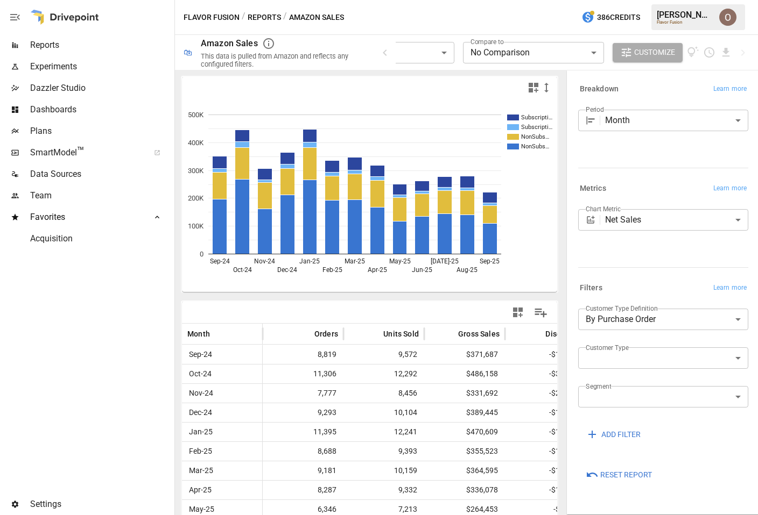 This screenshot has width=758, height=515. What do you see at coordinates (540, 313) in the screenshot?
I see `button: Manage Columns` at bounding box center [540, 313].